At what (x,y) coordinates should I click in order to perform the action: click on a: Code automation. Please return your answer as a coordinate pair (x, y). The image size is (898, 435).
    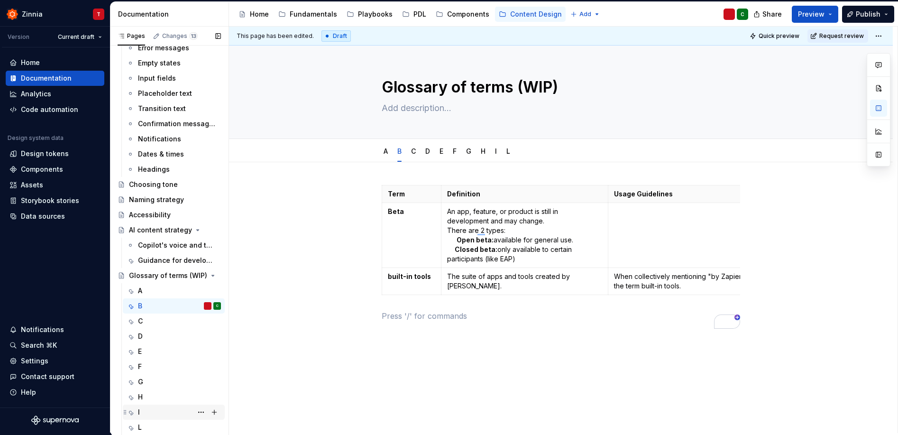
    Looking at the image, I should click on (55, 110).